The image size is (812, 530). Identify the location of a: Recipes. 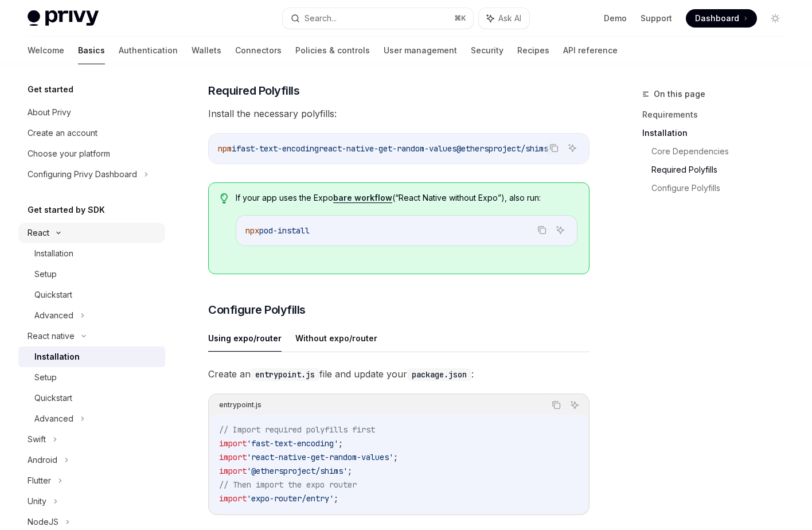
(534, 51).